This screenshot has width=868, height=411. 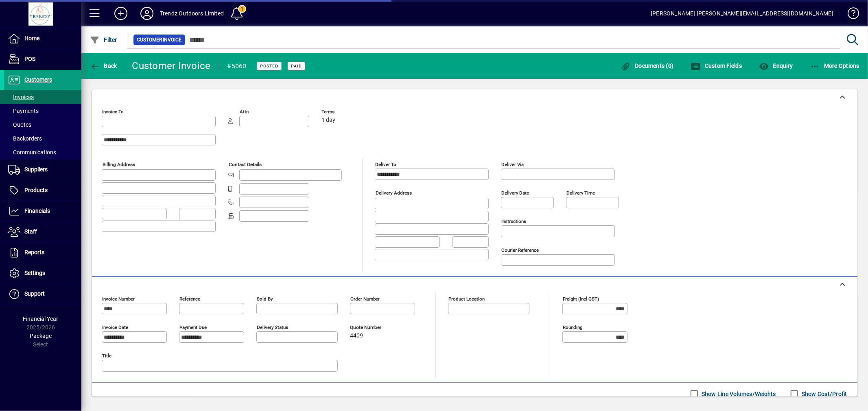 I want to click on span: Documents (0), so click(x=647, y=66).